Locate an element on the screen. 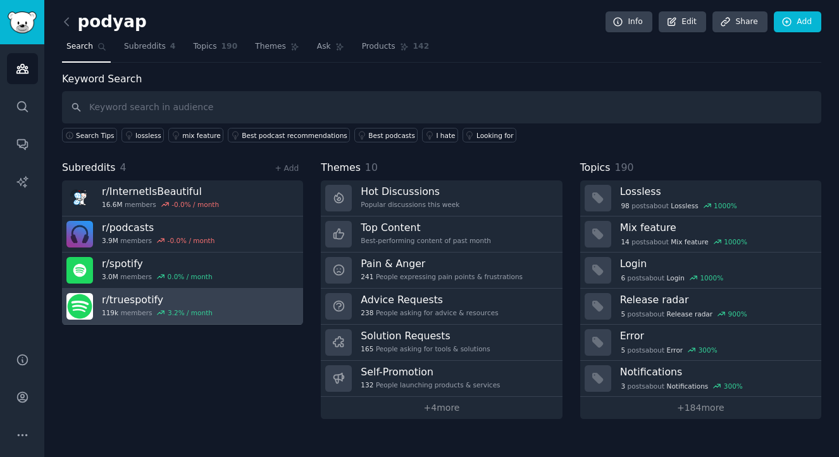 Image resolution: width=839 pixels, height=457 pixels. h3: Hot Discussions is located at coordinates (410, 191).